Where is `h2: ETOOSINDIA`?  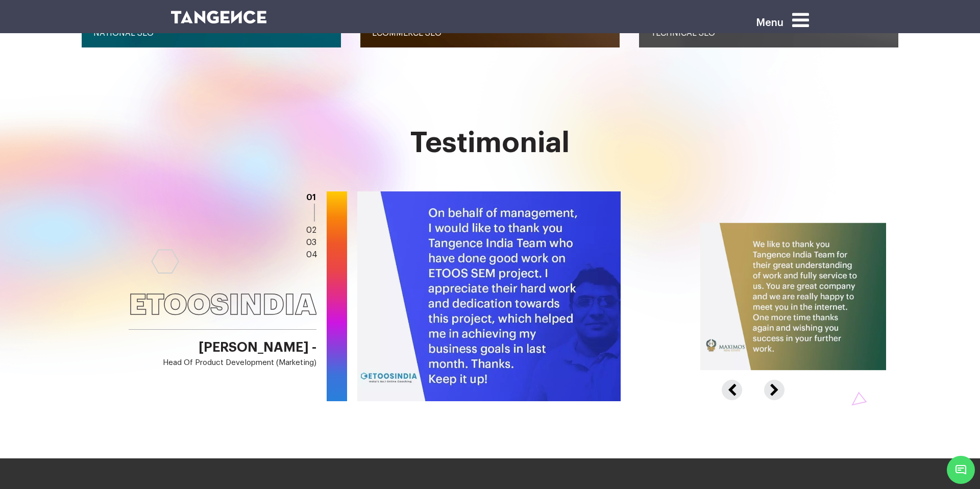
h2: ETOOSINDIA is located at coordinates (222, 309).